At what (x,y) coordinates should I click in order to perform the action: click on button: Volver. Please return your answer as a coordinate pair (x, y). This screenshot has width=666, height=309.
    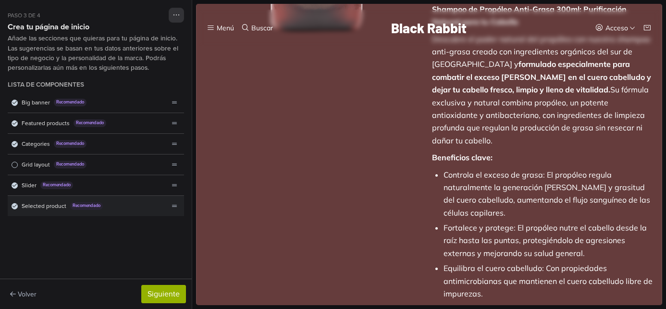
    Looking at the image, I should click on (23, 294).